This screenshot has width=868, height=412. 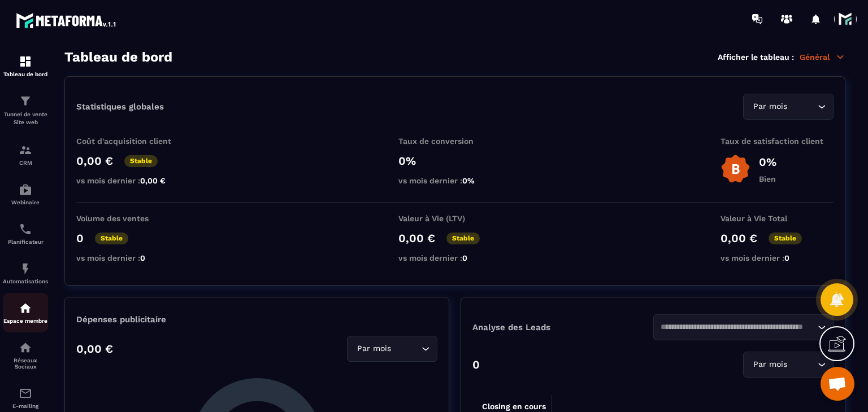 I want to click on p: Valeur à Vie (LTV), so click(x=455, y=219).